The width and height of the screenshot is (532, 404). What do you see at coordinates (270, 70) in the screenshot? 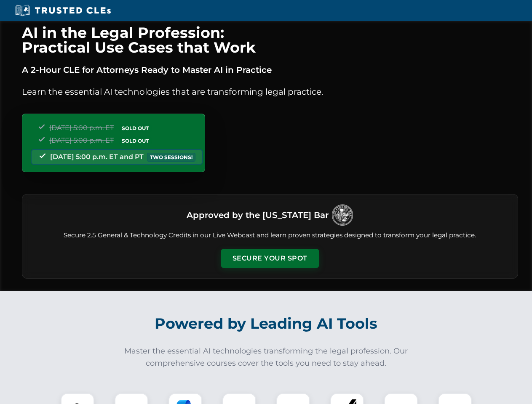
I see `p: A 2-Hour CLE for Attorneys Ready to Master AI in Practice` at bounding box center [270, 70].